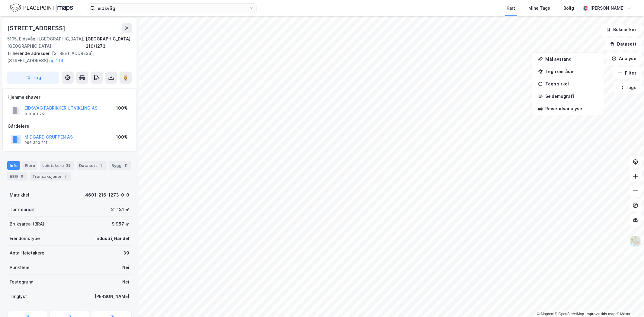  Describe the element at coordinates (35, 114) in the screenshot. I see `div: 918 181 253` at that location.